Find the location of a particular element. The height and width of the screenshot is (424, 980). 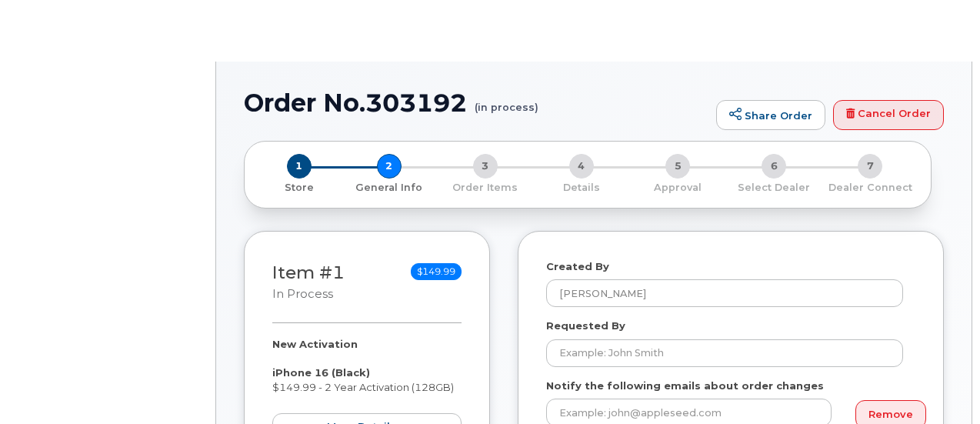

small: in process is located at coordinates (302, 294).